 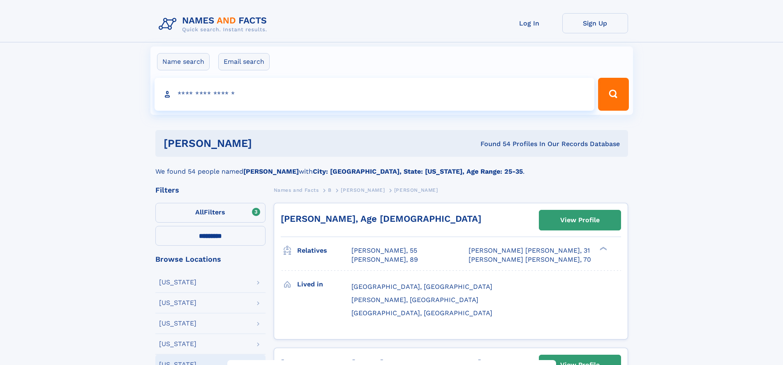 I want to click on button: Search Button, so click(x=613, y=94).